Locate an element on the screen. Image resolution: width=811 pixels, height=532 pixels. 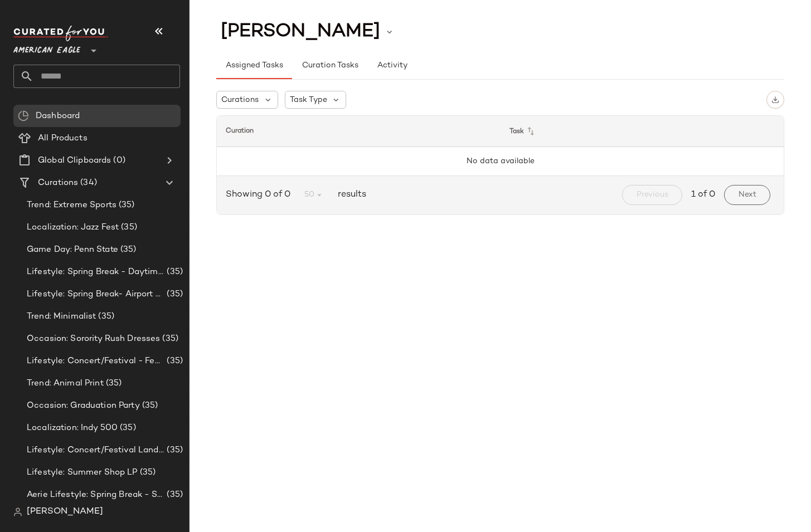
span: Trend: Minimalist is located at coordinates (61, 316).